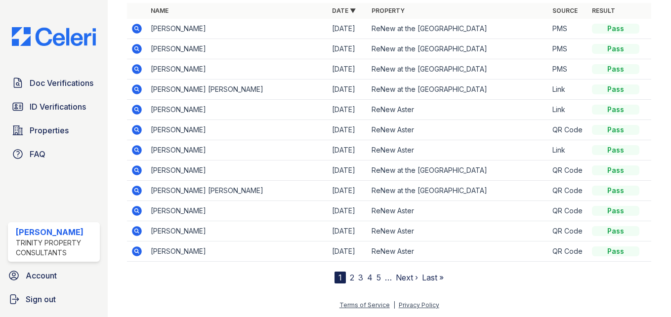 This screenshot has height=317, width=671. I want to click on a: Source, so click(565, 10).